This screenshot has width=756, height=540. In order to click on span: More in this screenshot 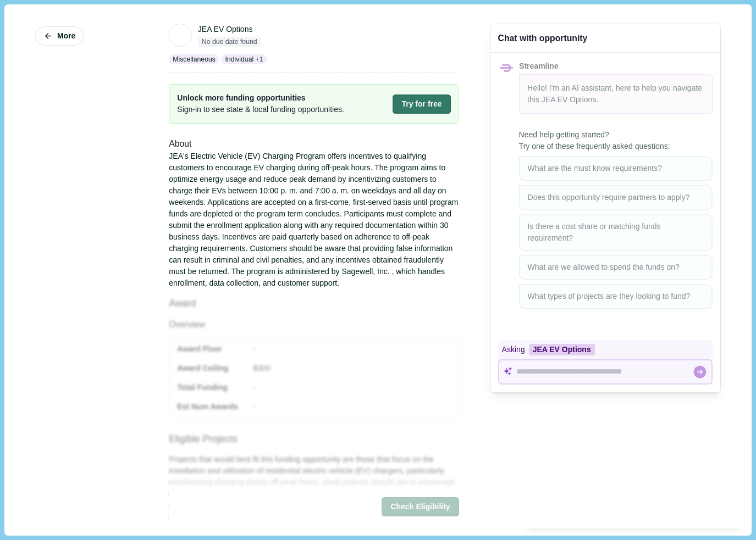, I will do `click(66, 35)`.